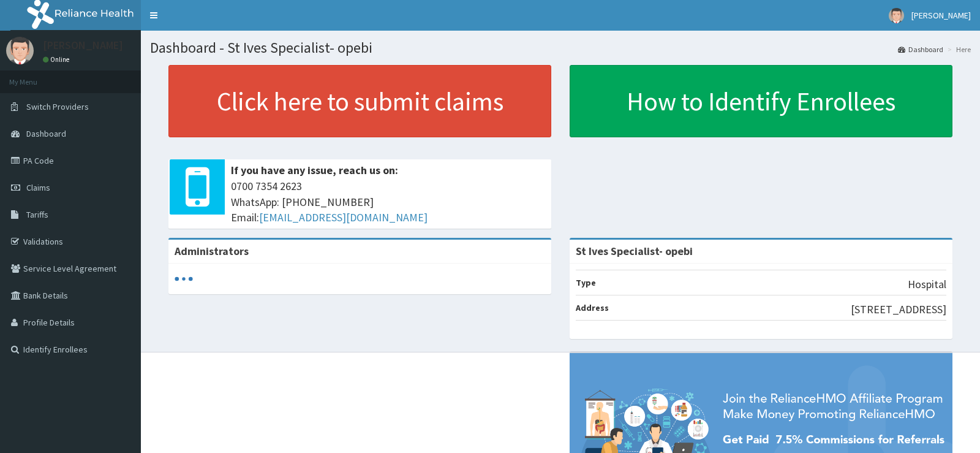 Image resolution: width=980 pixels, height=453 pixels. What do you see at coordinates (314, 170) in the screenshot?
I see `b: If you have any issue, reach us on:` at bounding box center [314, 170].